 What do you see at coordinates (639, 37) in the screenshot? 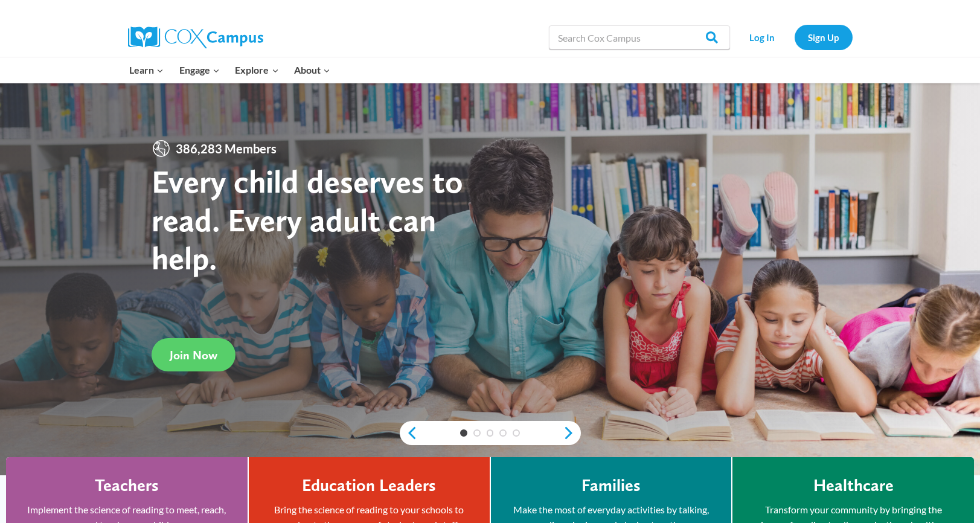
I see `input: Search Cox Campus` at bounding box center [639, 37].